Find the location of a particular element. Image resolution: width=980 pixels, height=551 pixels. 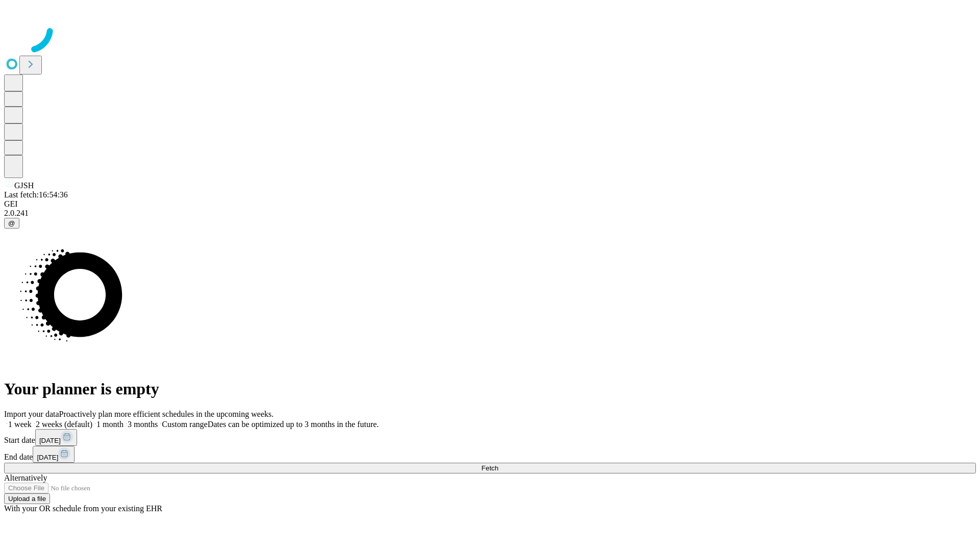

span: 1 week is located at coordinates (20, 424).